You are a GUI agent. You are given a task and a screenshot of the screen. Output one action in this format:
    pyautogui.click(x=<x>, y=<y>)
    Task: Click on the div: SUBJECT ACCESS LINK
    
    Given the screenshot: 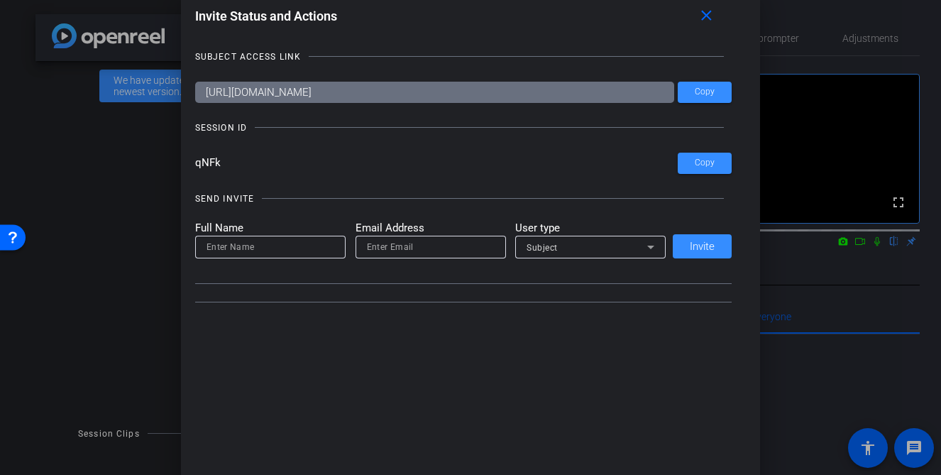 What is the action you would take?
    pyautogui.click(x=248, y=57)
    